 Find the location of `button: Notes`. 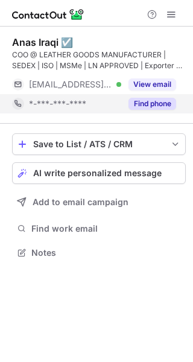

button: Notes is located at coordinates (99, 253).